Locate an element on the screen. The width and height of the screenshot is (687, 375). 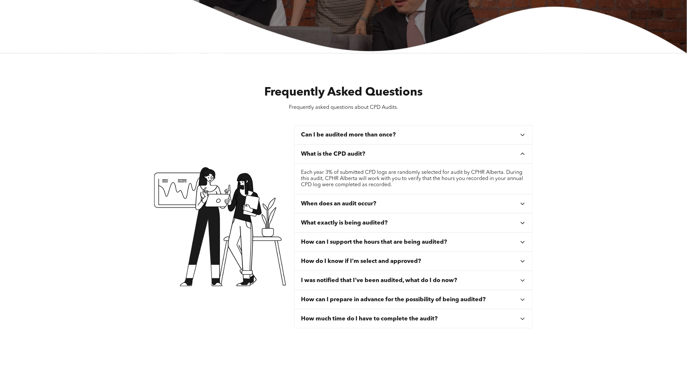
img: Two women are standing next to each other looking at a laptop. is located at coordinates (220, 226).